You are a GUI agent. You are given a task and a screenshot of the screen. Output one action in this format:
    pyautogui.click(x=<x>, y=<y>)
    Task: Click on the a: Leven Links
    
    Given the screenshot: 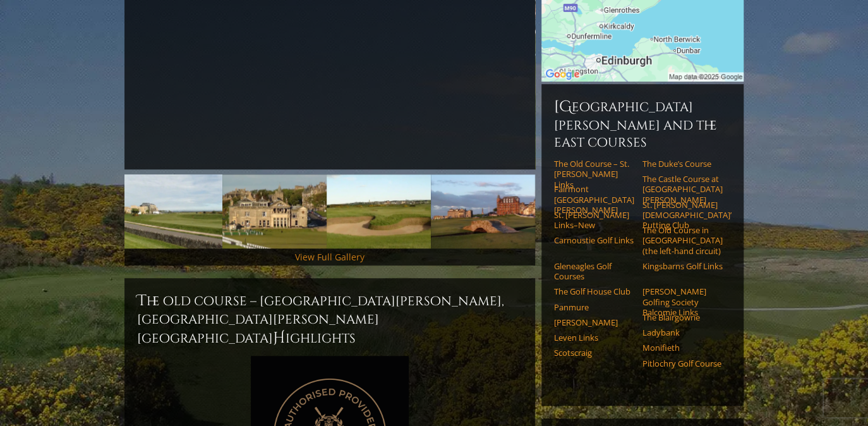 What is the action you would take?
    pyautogui.click(x=594, y=337)
    